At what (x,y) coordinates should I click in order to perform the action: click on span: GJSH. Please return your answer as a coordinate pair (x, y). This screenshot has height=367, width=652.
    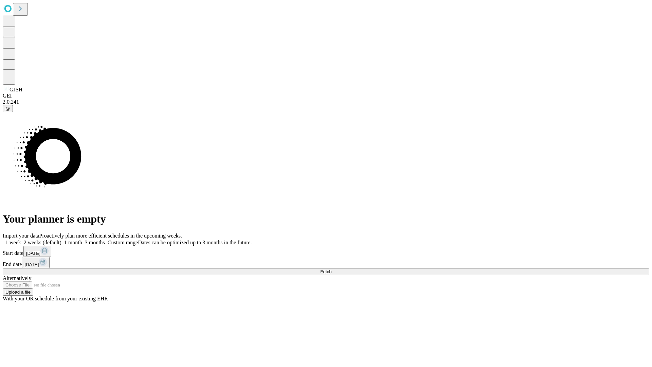
    Looking at the image, I should click on (16, 89).